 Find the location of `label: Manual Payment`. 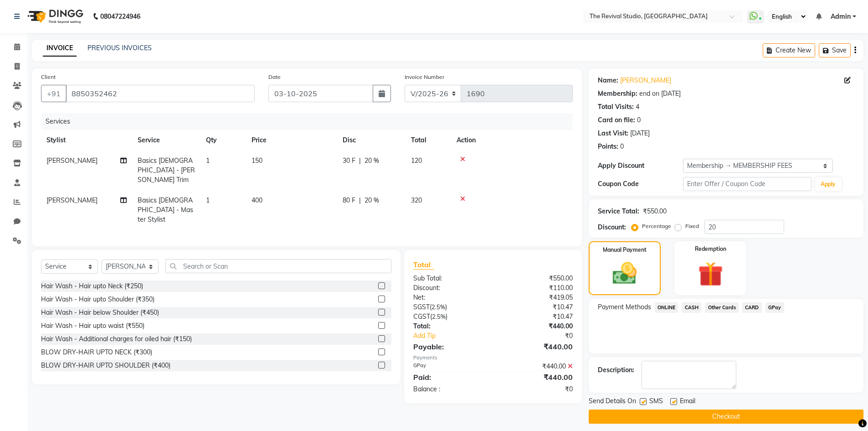

label: Manual Payment is located at coordinates (625, 250).